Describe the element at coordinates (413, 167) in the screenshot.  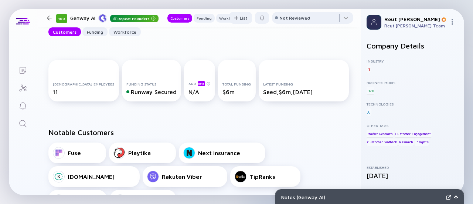
I see `div: Established` at that location.